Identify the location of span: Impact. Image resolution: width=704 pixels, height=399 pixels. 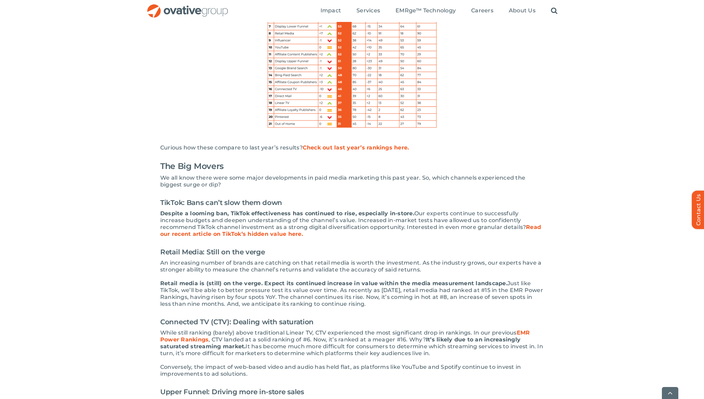
(331, 11).